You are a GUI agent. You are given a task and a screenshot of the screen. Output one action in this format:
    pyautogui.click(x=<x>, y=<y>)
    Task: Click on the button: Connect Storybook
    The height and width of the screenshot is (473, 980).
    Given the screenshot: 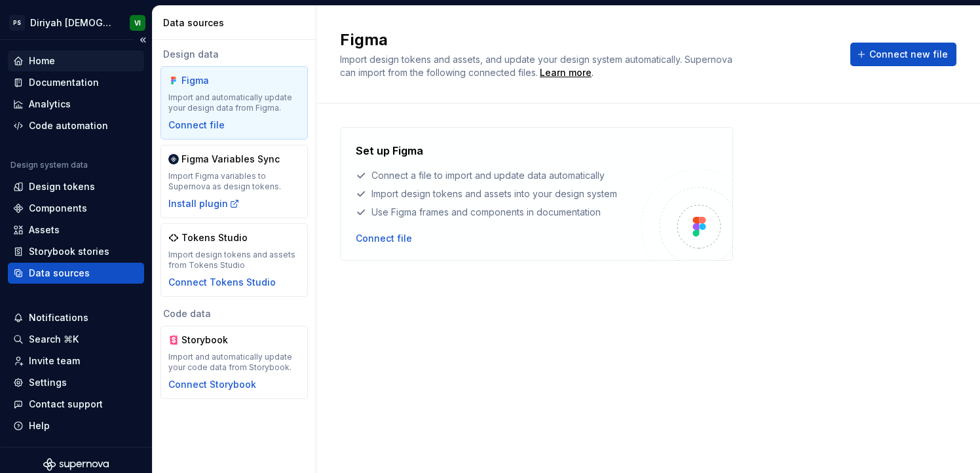 What is the action you would take?
    pyautogui.click(x=212, y=385)
    